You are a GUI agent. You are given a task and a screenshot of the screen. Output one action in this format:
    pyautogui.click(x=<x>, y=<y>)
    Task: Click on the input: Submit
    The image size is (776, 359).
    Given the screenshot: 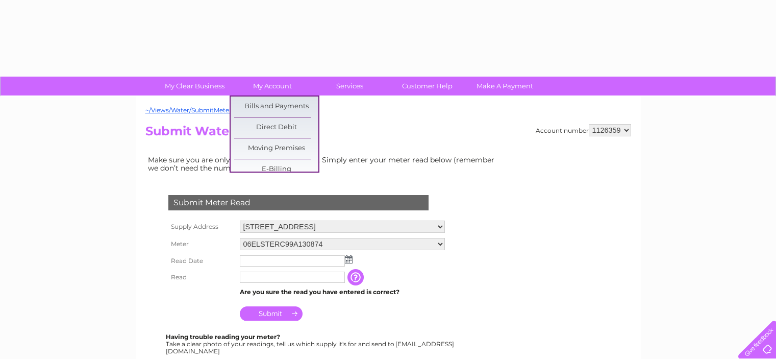 What is the action you would take?
    pyautogui.click(x=271, y=313)
    